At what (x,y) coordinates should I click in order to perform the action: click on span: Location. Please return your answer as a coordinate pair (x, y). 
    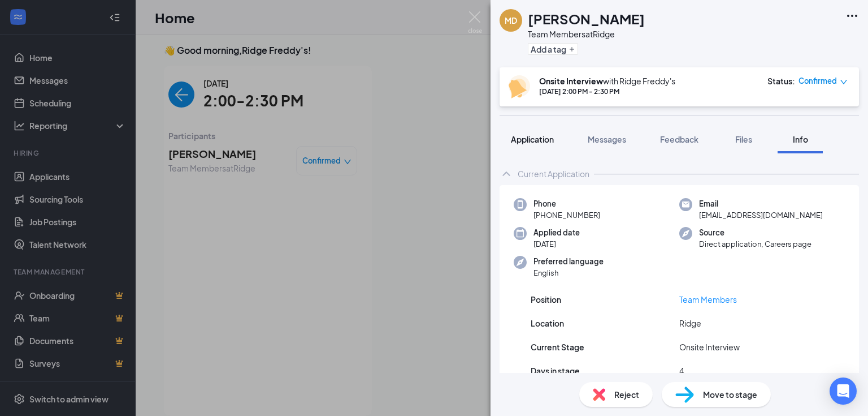
    Looking at the image, I should click on (547, 323).